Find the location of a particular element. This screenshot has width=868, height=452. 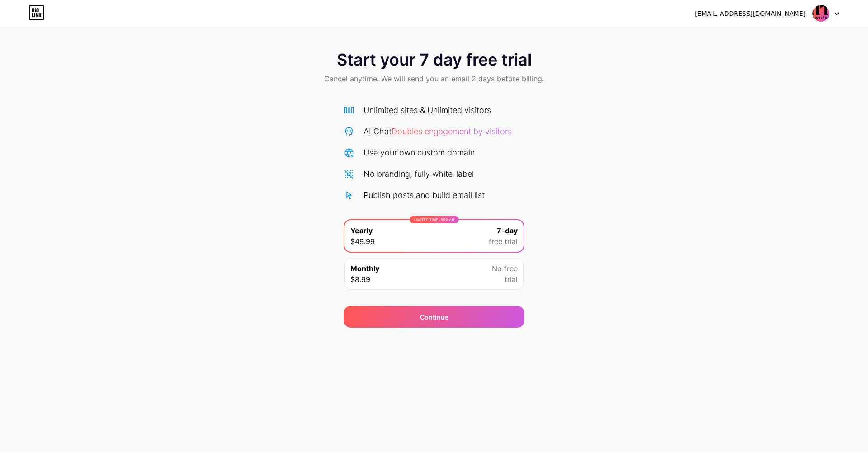

span: Start your 7 day free trial is located at coordinates (434, 60).